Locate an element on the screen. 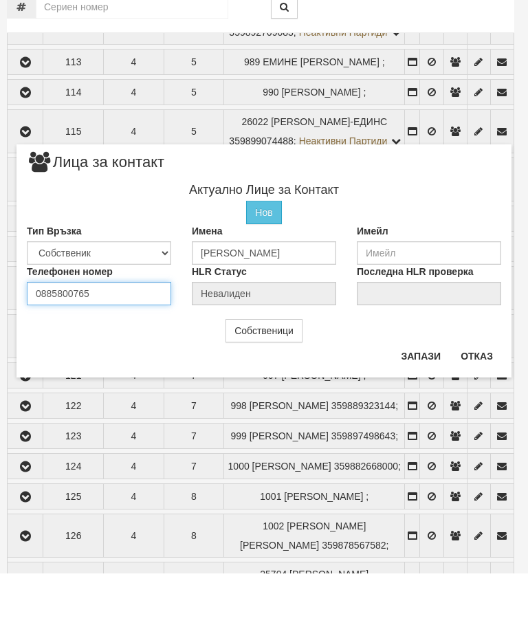 The width and height of the screenshot is (528, 625). button: Запази is located at coordinates (421, 408).